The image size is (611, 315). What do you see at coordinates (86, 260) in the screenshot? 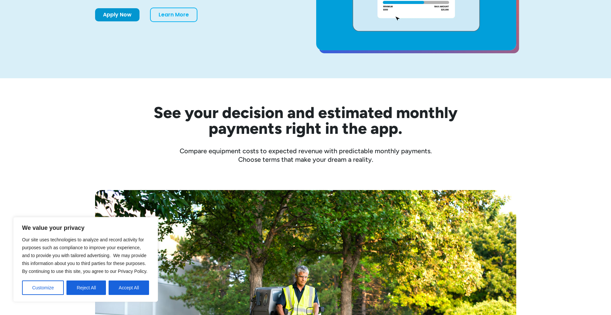
I see `div: We value your privacy` at bounding box center [86, 260].